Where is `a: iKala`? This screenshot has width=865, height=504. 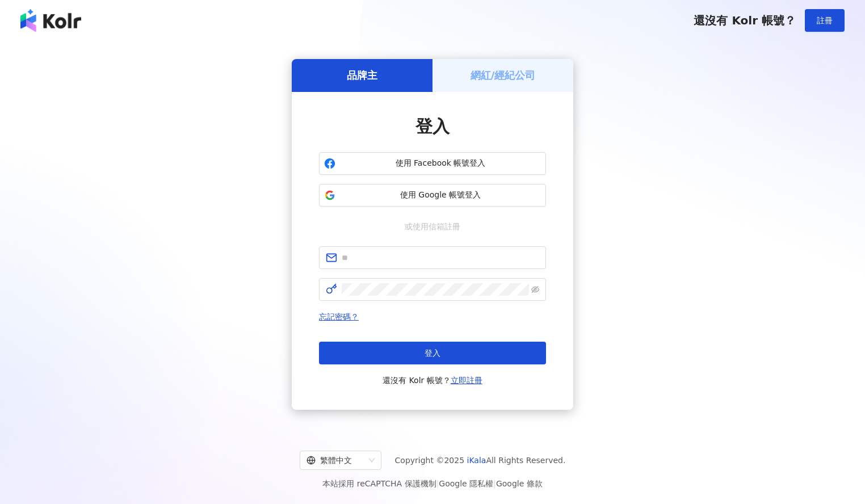
a: iKala is located at coordinates (476, 460).